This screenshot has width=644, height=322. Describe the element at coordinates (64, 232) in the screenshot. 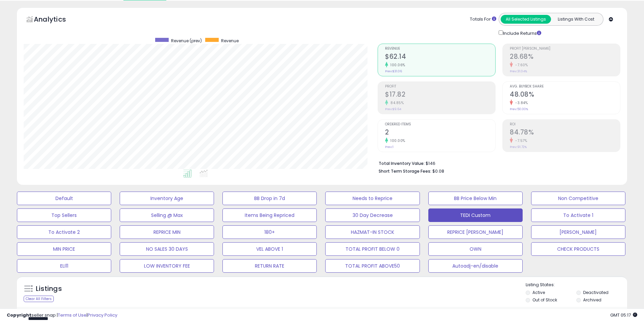

I see `button: To Activate 2` at that location.